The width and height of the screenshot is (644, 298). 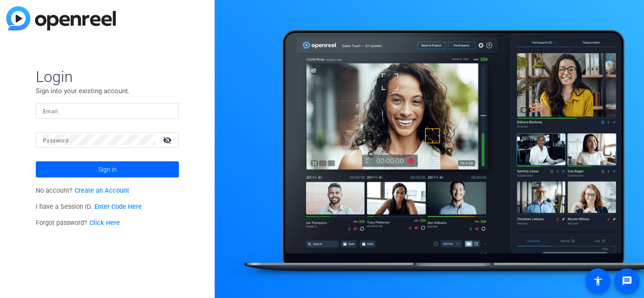 I want to click on a: Click Here, so click(x=105, y=223).